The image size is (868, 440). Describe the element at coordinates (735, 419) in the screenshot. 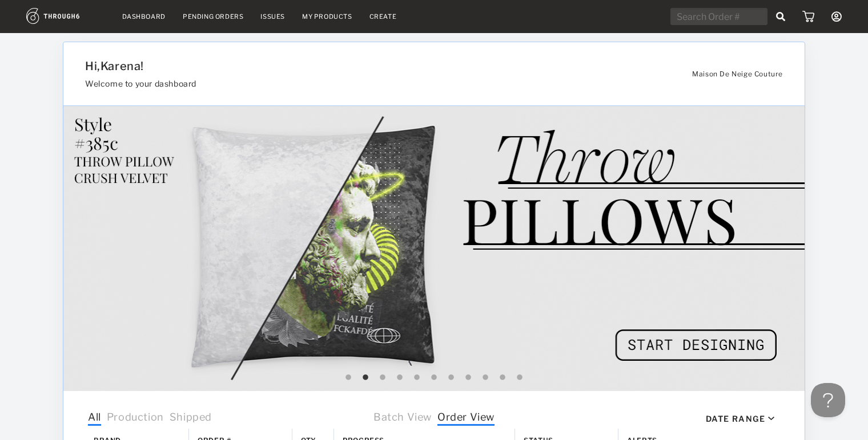

I see `div: Date Range` at that location.